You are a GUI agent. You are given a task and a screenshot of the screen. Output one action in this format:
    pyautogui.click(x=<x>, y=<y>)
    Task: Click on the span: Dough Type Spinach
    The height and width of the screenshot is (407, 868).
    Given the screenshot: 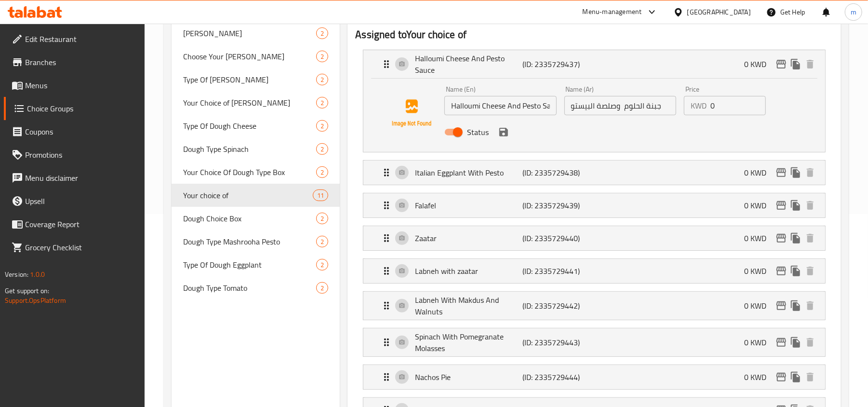 What is the action you would take?
    pyautogui.click(x=250, y=149)
    